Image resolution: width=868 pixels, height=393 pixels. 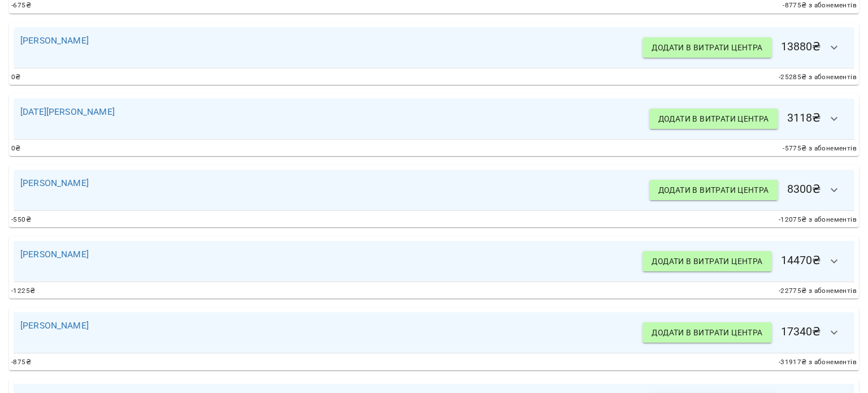 I want to click on span: -25285 ₴ з абонементів, so click(x=818, y=77).